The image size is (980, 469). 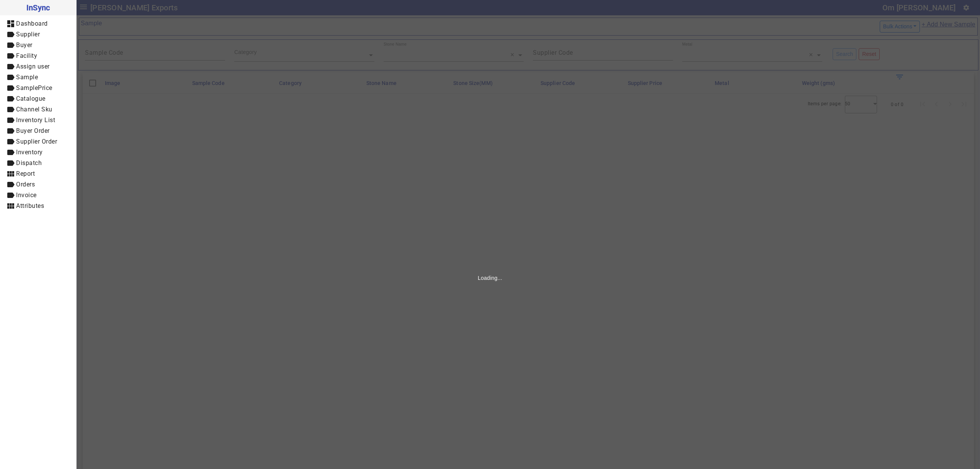 What do you see at coordinates (26, 184) in the screenshot?
I see `span: Orders` at bounding box center [26, 184].